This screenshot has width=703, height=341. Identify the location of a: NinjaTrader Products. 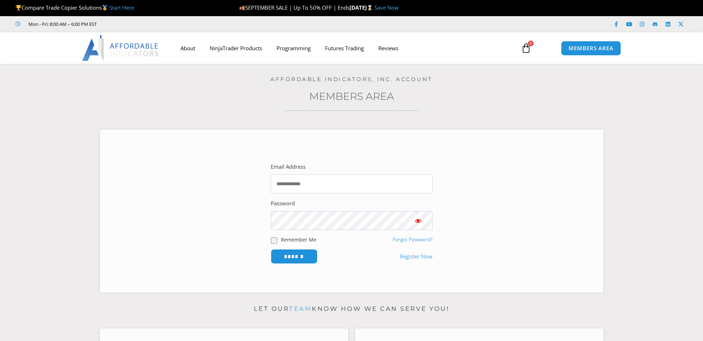
(236, 48).